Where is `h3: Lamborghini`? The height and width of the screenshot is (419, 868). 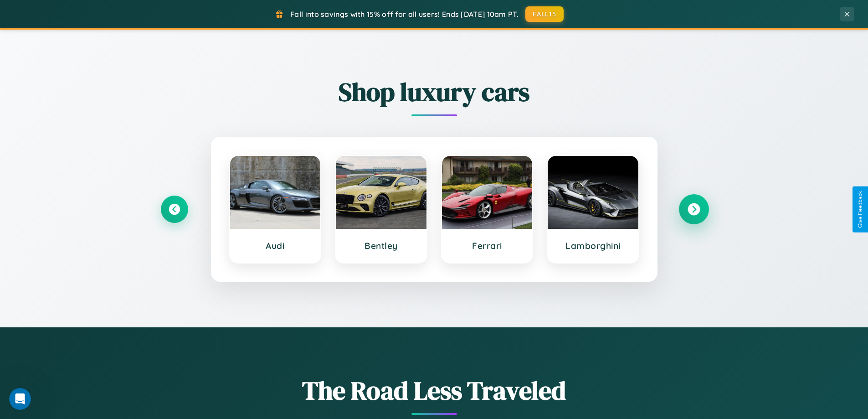 h3: Lamborghini is located at coordinates (593, 246).